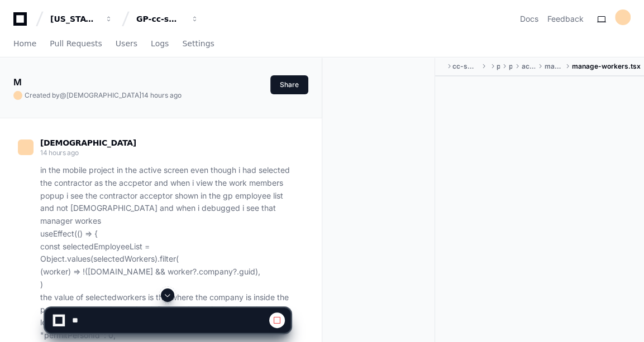 Image resolution: width=644 pixels, height=342 pixels. I want to click on button: Share, so click(289, 85).